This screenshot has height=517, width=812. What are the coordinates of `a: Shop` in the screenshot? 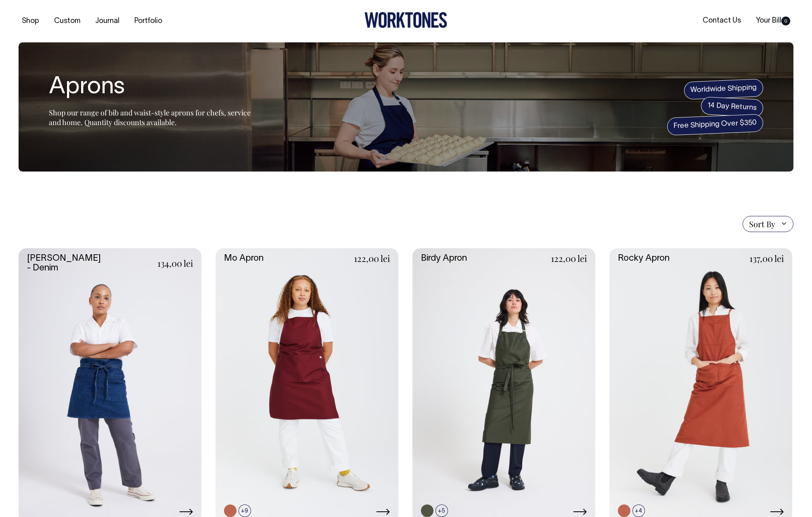 It's located at (30, 21).